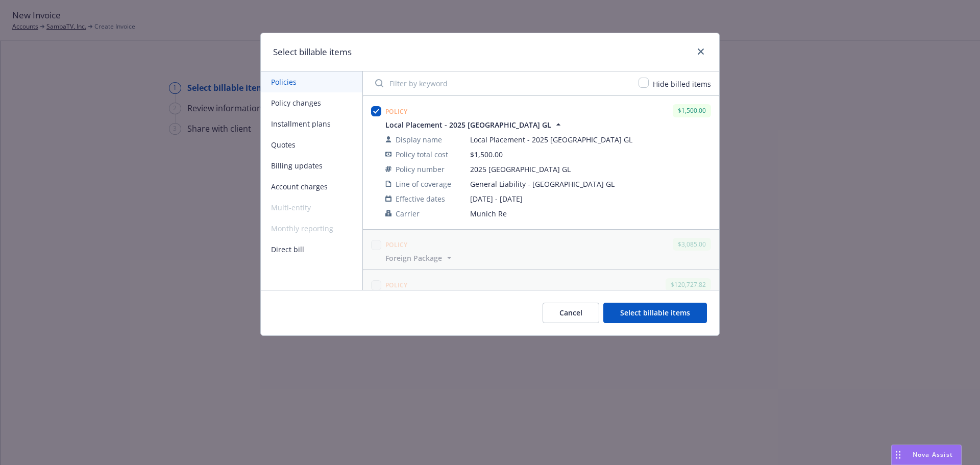 The height and width of the screenshot is (465, 980). I want to click on div: $3,085.00, so click(692, 244).